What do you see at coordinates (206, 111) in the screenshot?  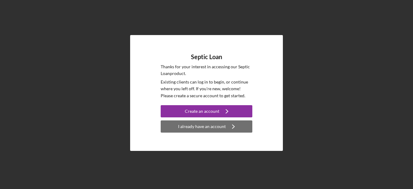 I see `button: Create an account` at bounding box center [206, 111].